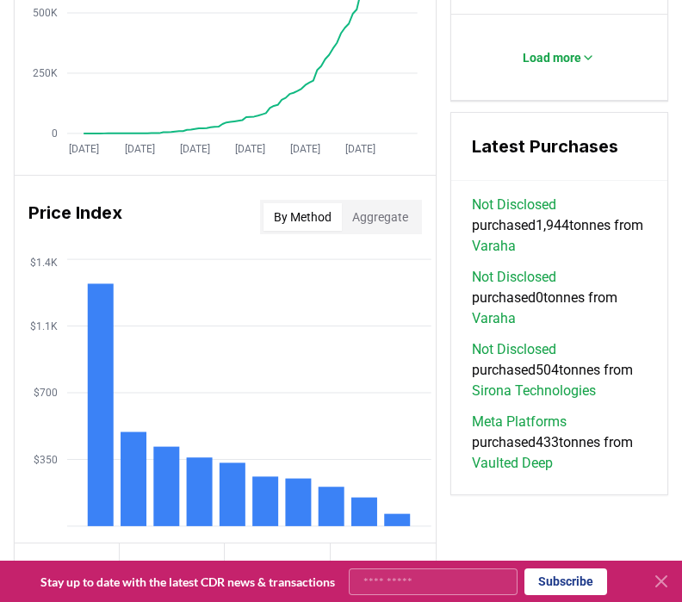  Describe the element at coordinates (559, 58) in the screenshot. I see `button: Load more` at that location.